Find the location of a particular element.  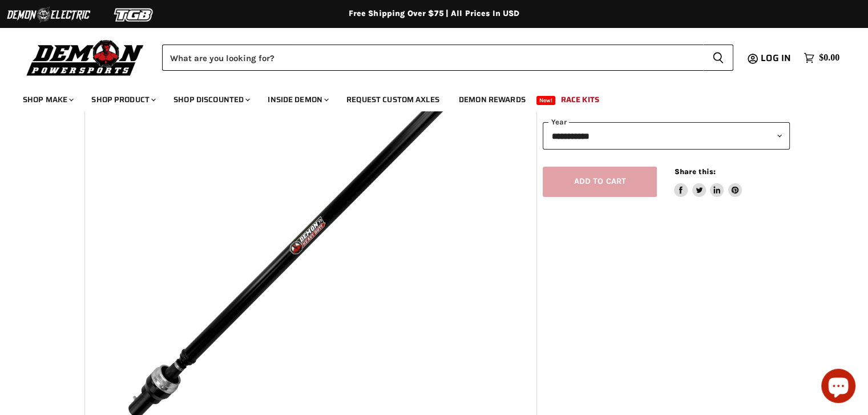

span: $0.00 is located at coordinates (829, 58).